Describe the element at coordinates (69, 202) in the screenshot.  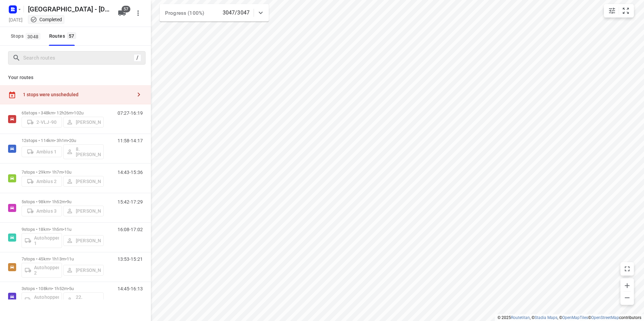
I see `span: 9u` at that location.